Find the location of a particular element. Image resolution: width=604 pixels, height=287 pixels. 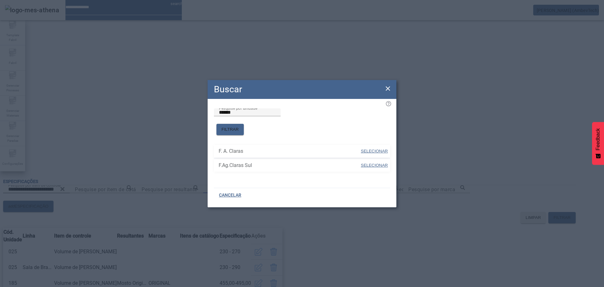

span: F. A. Claras is located at coordinates (290, 151).